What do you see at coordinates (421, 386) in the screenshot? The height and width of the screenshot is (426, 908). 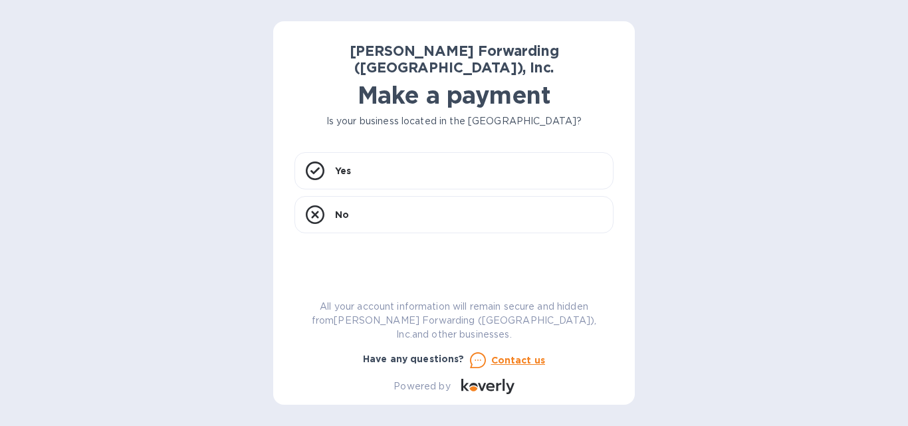 I see `p: Powered by` at bounding box center [421, 386].